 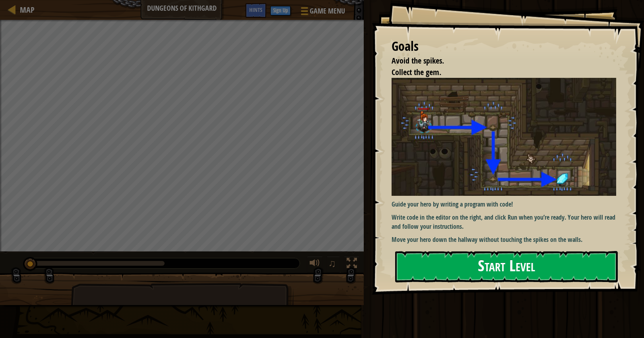 I want to click on button: Adjust volume, so click(x=314, y=264).